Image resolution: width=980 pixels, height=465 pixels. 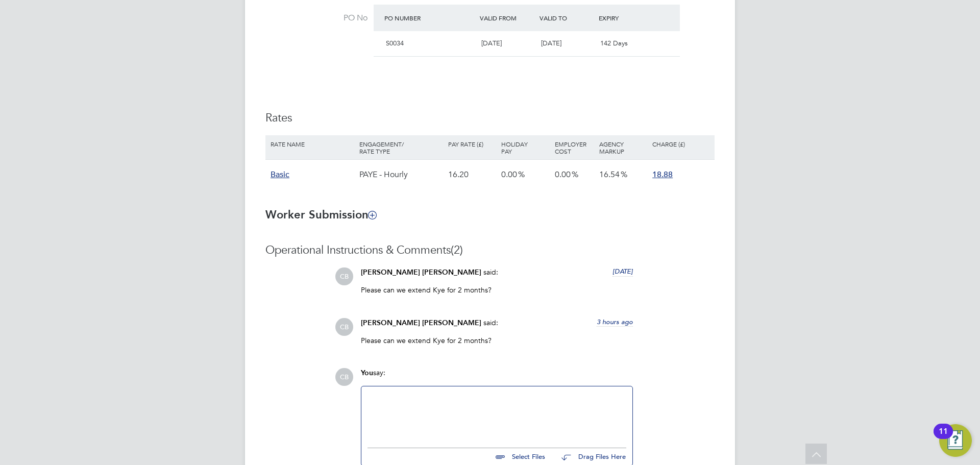 I want to click on div: Employer Cost, so click(x=574, y=147).